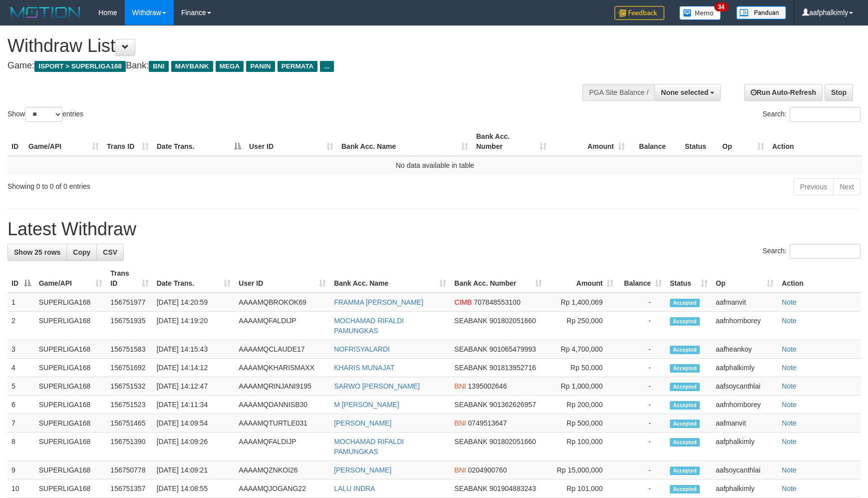 Image resolution: width=868 pixels, height=498 pixels. I want to click on td: 156750778, so click(130, 470).